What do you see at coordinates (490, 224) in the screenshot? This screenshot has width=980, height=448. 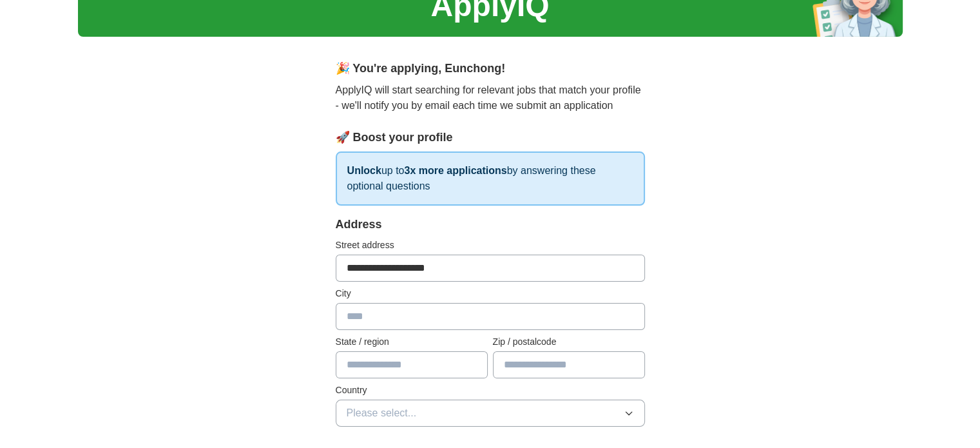 I see `div: Address` at bounding box center [490, 224].